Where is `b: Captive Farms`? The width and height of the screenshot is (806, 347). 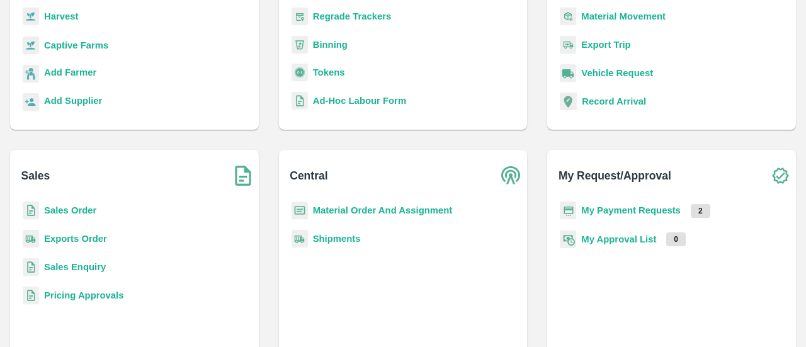
b: Captive Farms is located at coordinates (76, 45).